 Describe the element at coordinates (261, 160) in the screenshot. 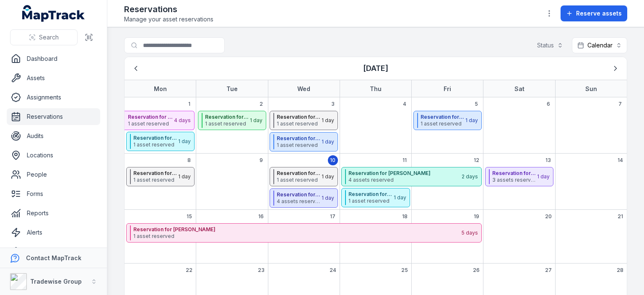

I see `span: 9` at that location.